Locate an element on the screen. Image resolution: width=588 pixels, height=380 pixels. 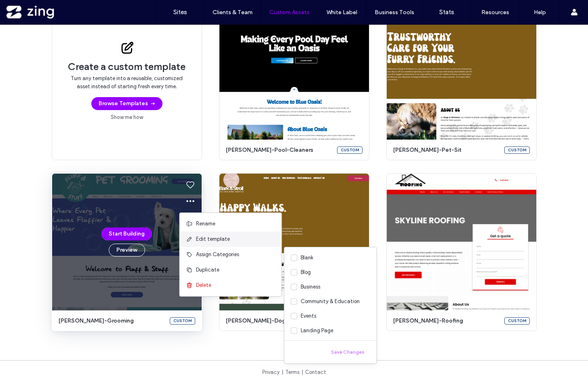
label: White Label is located at coordinates (342, 12).